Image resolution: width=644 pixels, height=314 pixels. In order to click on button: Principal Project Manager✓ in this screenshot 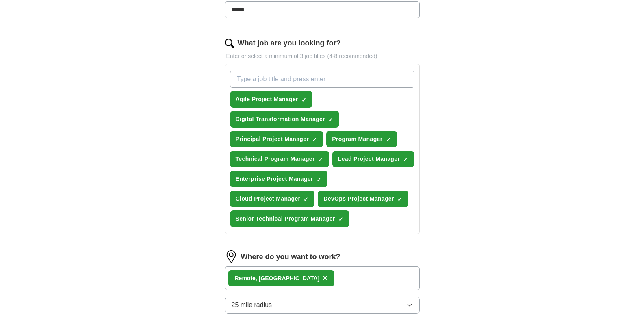, I will do `click(276, 139)`.